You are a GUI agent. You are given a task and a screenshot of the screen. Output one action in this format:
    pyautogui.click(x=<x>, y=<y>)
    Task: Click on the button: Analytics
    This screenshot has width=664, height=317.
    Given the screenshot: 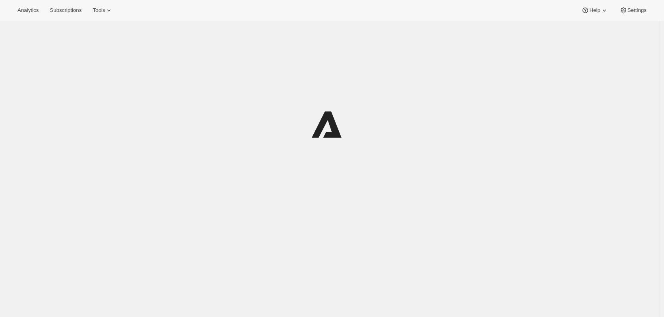 What is the action you would take?
    pyautogui.click(x=28, y=10)
    